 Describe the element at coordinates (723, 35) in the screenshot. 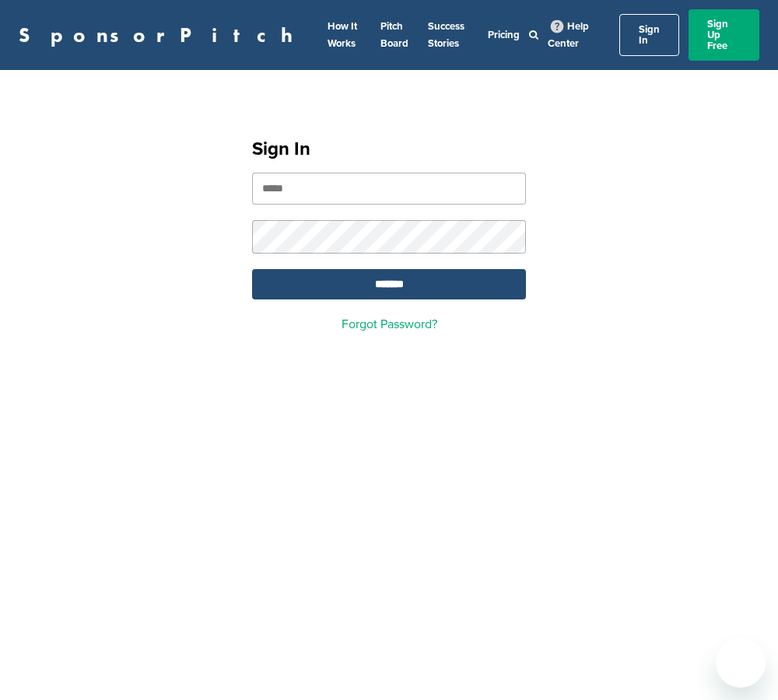

I see `a: Sign Up Free` at that location.